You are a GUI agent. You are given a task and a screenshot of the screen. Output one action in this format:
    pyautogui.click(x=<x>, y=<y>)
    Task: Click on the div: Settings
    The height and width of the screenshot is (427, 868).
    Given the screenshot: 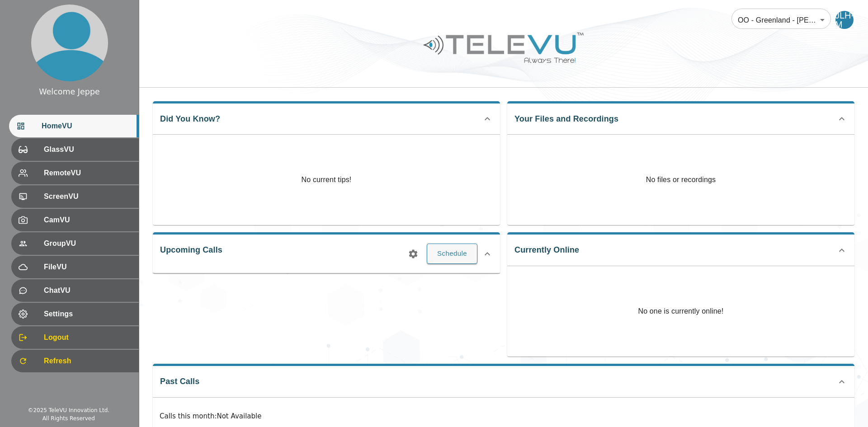 What is the action you would take?
    pyautogui.click(x=75, y=314)
    